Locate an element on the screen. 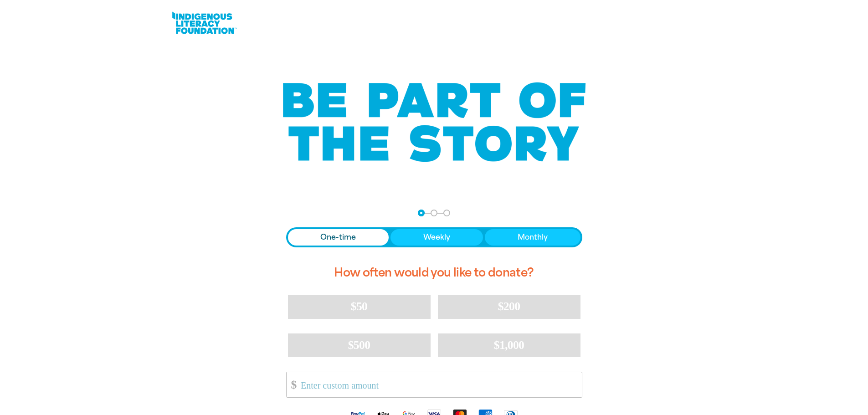 The width and height of the screenshot is (868, 415). div: Donation frequency is located at coordinates (434, 237).